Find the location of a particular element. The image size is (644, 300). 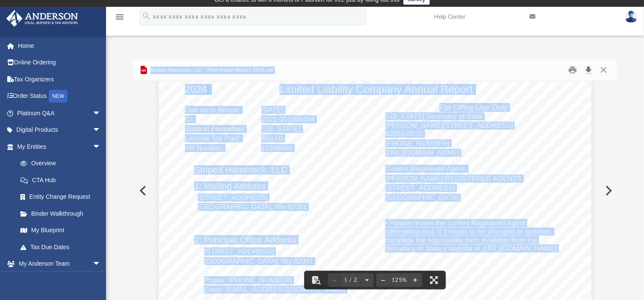

span: Striped Hammock, LLC - Filed Annual Report 2024.pdf is located at coordinates (211, 70).